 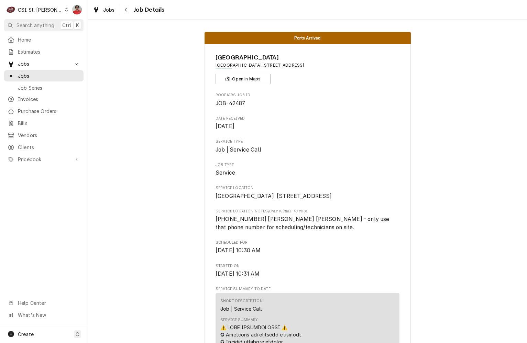 I want to click on a: Purchase Orders, so click(x=44, y=111).